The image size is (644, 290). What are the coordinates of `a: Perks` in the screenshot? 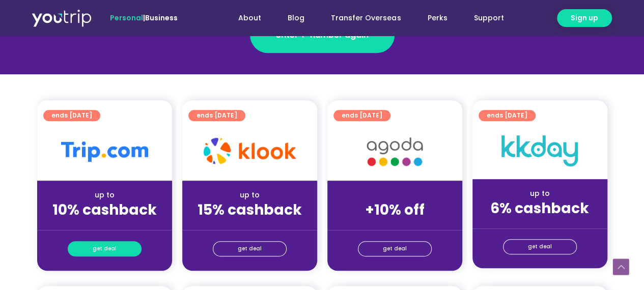 It's located at (437, 18).